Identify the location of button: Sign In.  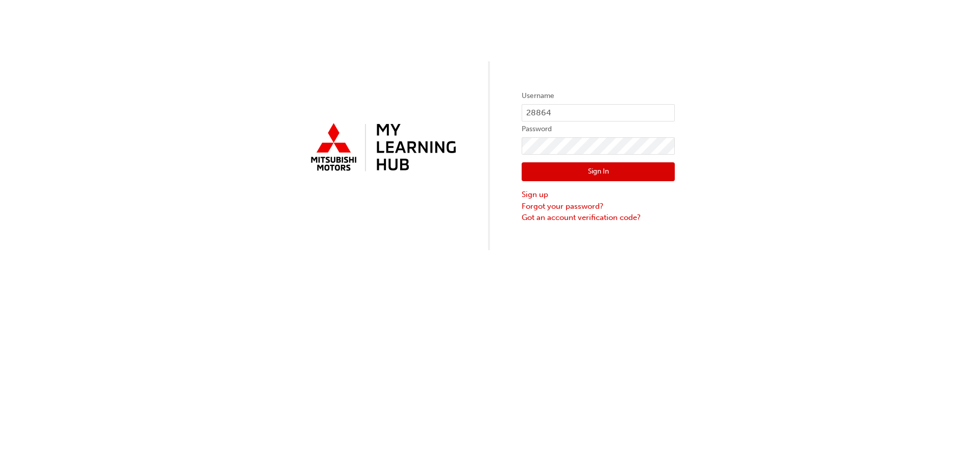
(598, 172).